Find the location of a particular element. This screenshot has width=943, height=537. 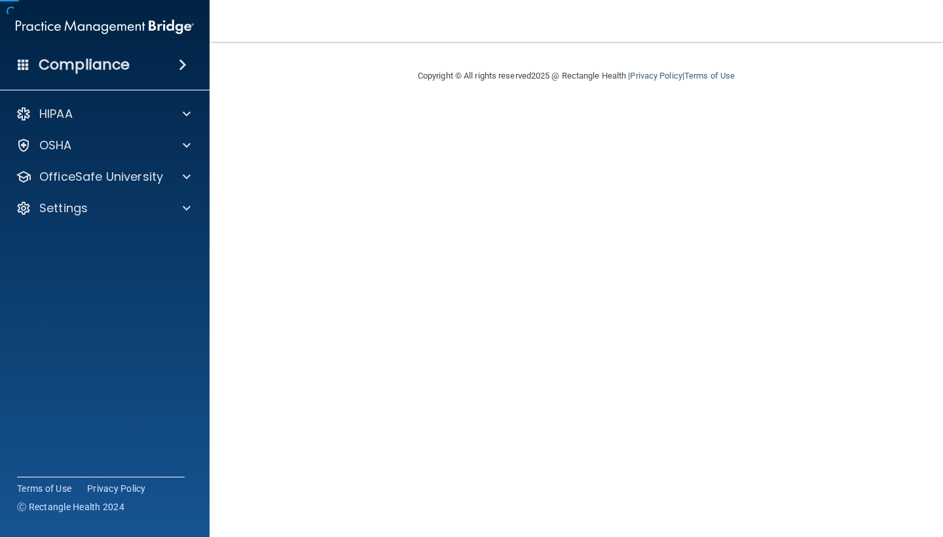

a: OSHA is located at coordinates (103, 145).